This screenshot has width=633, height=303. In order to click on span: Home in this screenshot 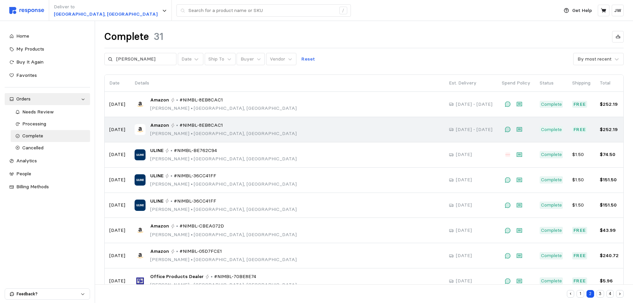, I will do `click(23, 36)`.